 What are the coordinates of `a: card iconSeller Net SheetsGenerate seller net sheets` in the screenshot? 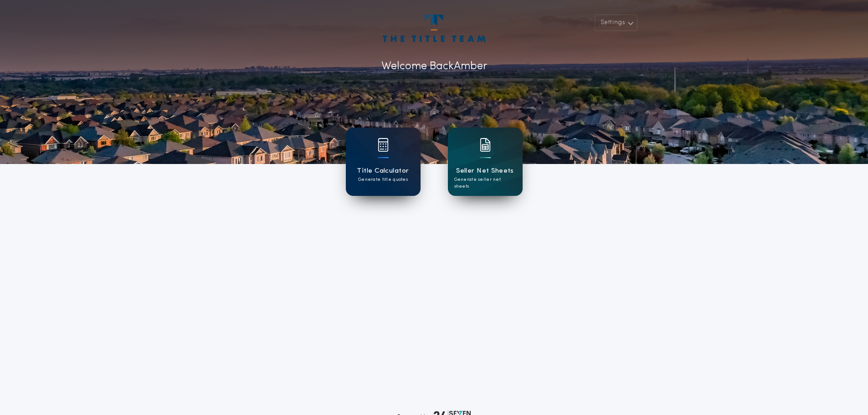 It's located at (486, 162).